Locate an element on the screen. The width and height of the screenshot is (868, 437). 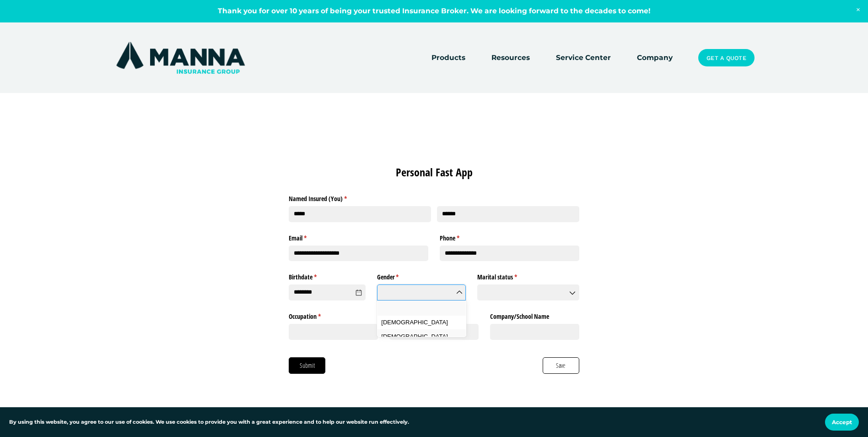
span: Submit is located at coordinates (307, 366).